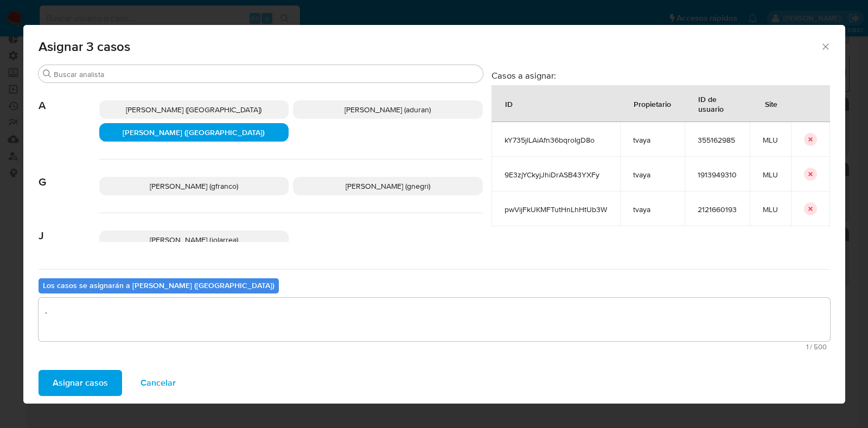  What do you see at coordinates (266, 74) in the screenshot?
I see `input: Buscar analista` at bounding box center [266, 74].